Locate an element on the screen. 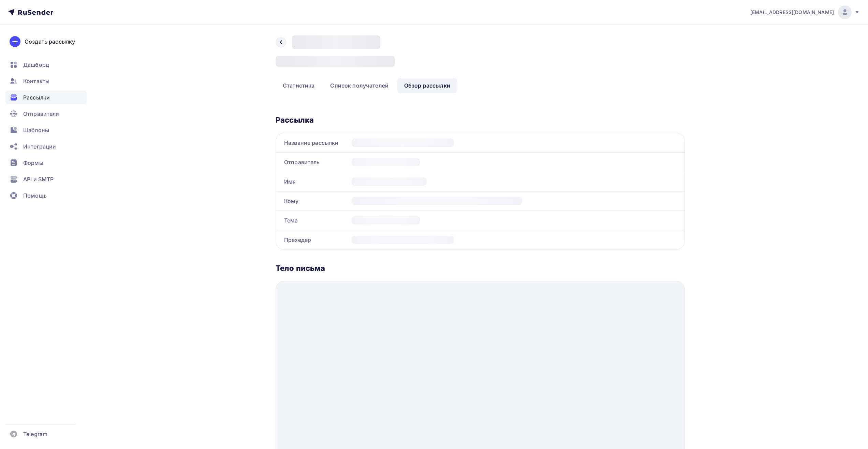 The height and width of the screenshot is (449, 868). a: Шаблоны is located at coordinates (46, 130).